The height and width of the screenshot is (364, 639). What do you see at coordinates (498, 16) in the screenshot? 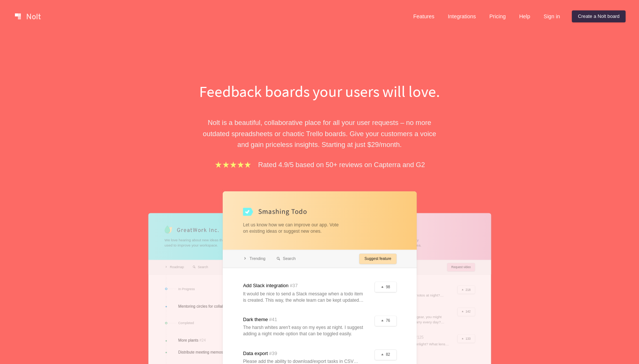
I see `a: Pricing` at bounding box center [498, 16].